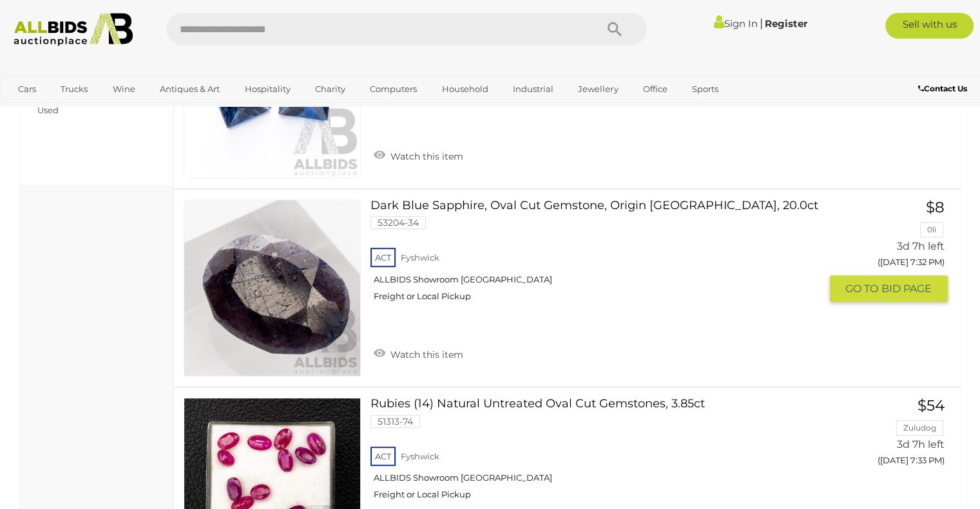 Image resolution: width=980 pixels, height=509 pixels. I want to click on span: BID PAGE, so click(906, 289).